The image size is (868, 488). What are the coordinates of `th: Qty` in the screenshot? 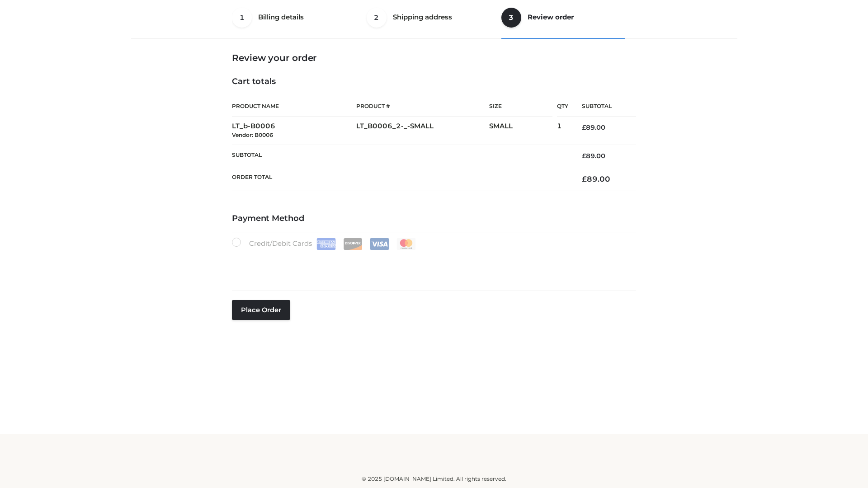 It's located at (562, 106).